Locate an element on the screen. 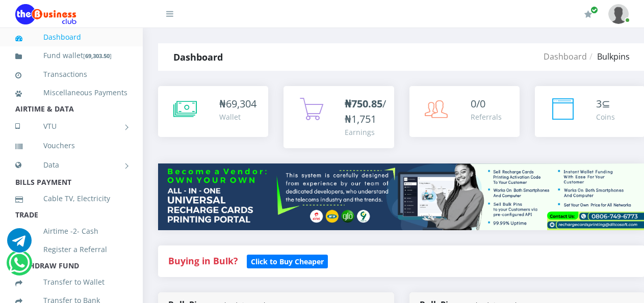  a: Transfer to Wallet is located at coordinates (71, 282).